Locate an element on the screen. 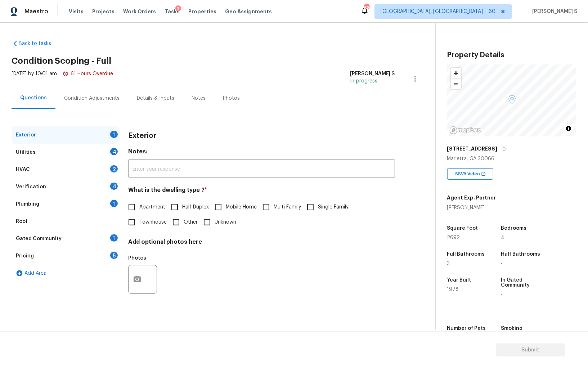 This screenshot has width=588, height=368. h2: Condition Scoping - Full is located at coordinates (223, 61).